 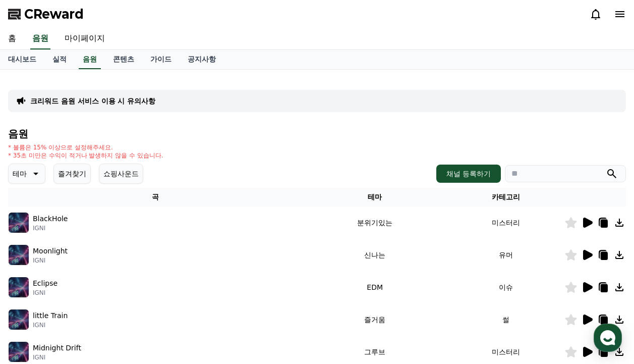 What do you see at coordinates (123, 60) in the screenshot?
I see `a: 콘텐츠` at bounding box center [123, 60].